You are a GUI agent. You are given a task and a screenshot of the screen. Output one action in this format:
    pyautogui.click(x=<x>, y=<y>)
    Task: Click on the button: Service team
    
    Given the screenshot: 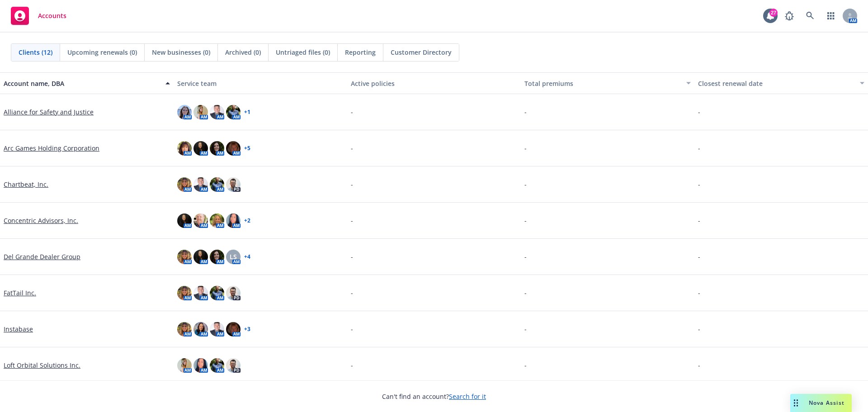 What is the action you would take?
    pyautogui.click(x=260, y=83)
    